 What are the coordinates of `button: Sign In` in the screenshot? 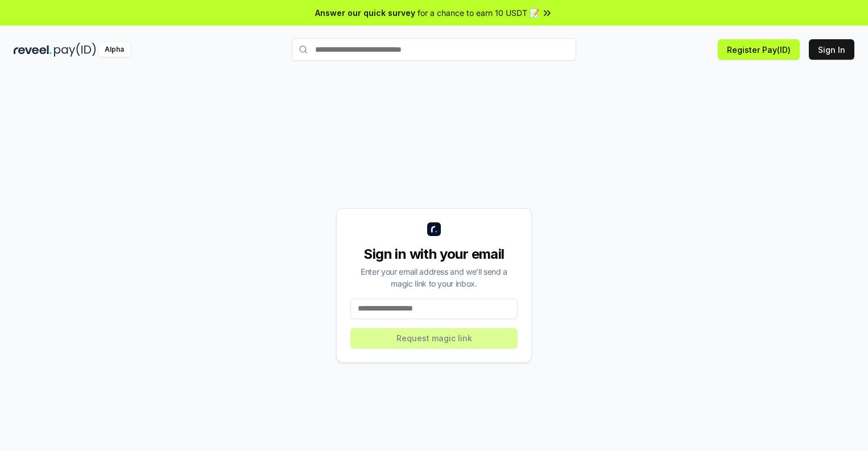 It's located at (832, 50).